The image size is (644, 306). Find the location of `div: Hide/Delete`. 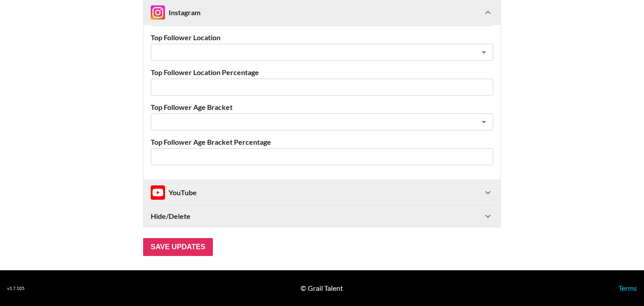

div: Hide/Delete is located at coordinates (322, 216).